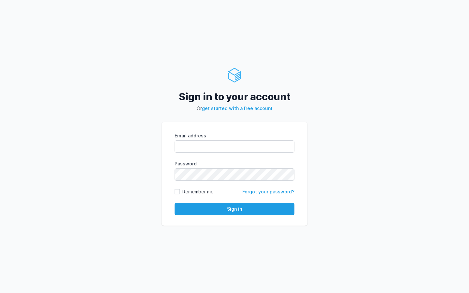 The height and width of the screenshot is (293, 469). Describe the element at coordinates (234, 97) in the screenshot. I see `h2: Sign in to your account` at that location.